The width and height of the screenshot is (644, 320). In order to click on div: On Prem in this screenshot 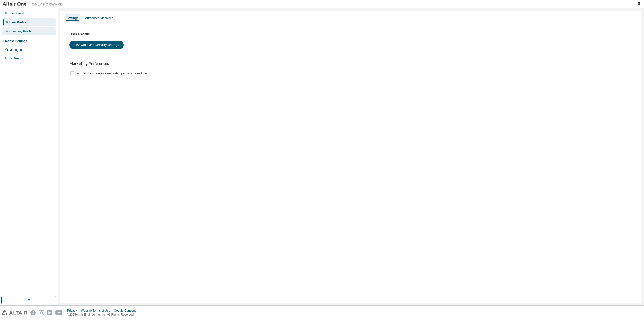, I will do `click(16, 59)`.